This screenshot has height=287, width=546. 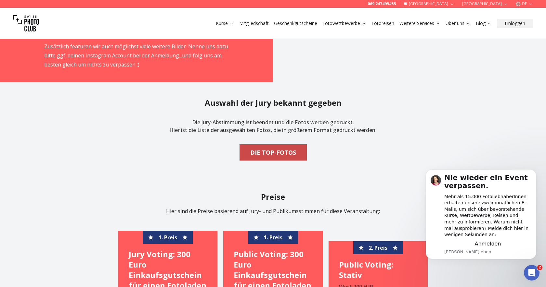 What do you see at coordinates (273, 103) in the screenshot?
I see `h2: Auswahl der Jury bekannt gegeben` at bounding box center [273, 103].